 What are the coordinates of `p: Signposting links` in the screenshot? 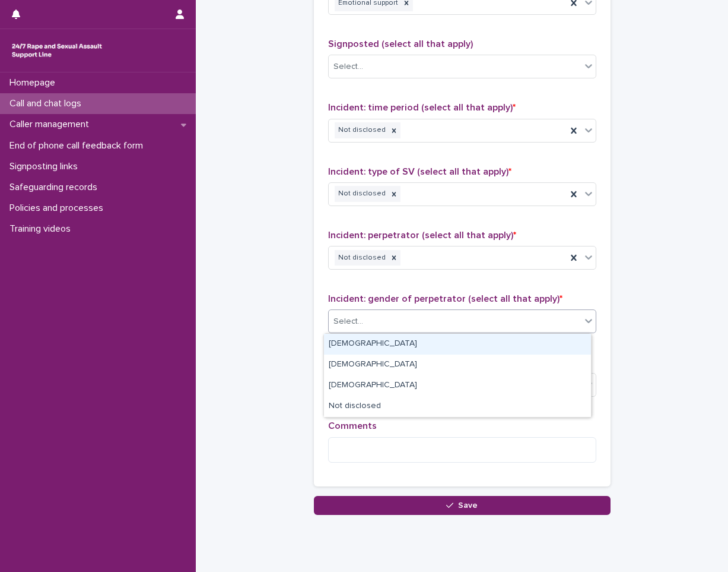 It's located at (46, 166).